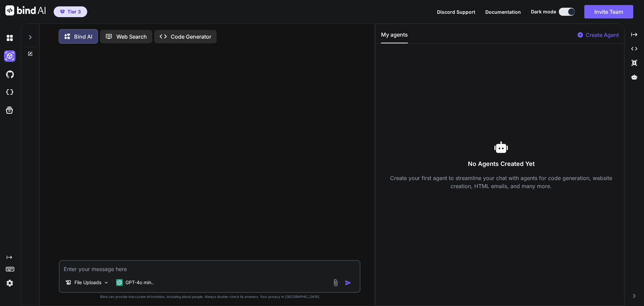  What do you see at coordinates (456, 12) in the screenshot?
I see `button: Discord Support` at bounding box center [456, 12].